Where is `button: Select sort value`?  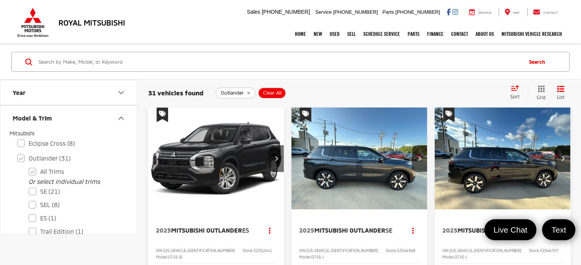
button: Select sort value is located at coordinates (517, 93).